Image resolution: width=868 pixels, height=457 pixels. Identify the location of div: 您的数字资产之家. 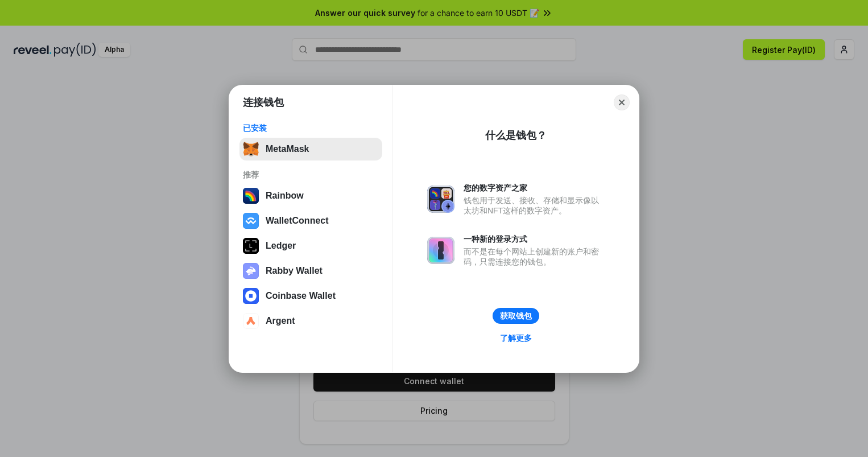
(534, 187).